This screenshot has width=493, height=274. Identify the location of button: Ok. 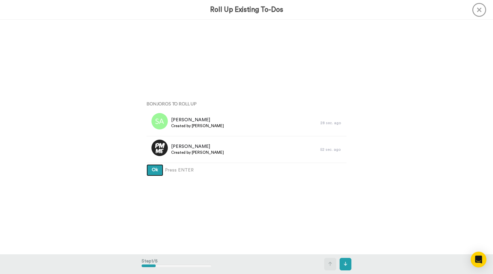
(155, 170).